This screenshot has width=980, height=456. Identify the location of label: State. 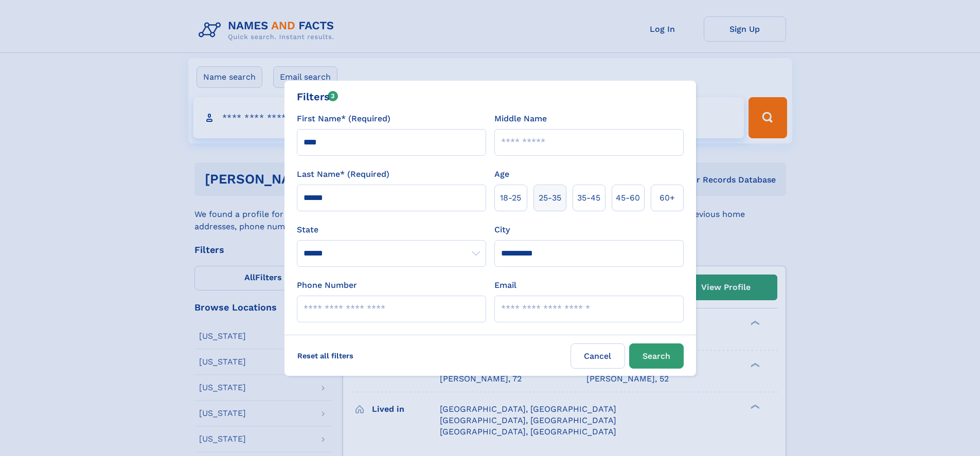
(392, 230).